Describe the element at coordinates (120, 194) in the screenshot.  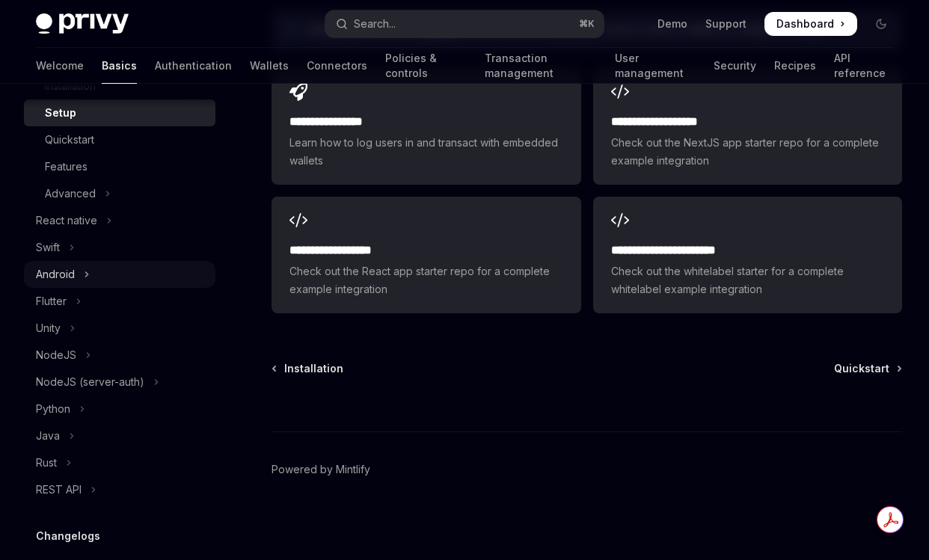
I see `button: Toggle Advanced section` at that location.